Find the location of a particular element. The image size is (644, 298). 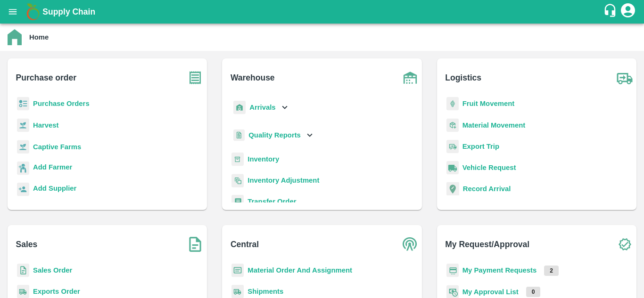

b: Inventory is located at coordinates (263, 159).